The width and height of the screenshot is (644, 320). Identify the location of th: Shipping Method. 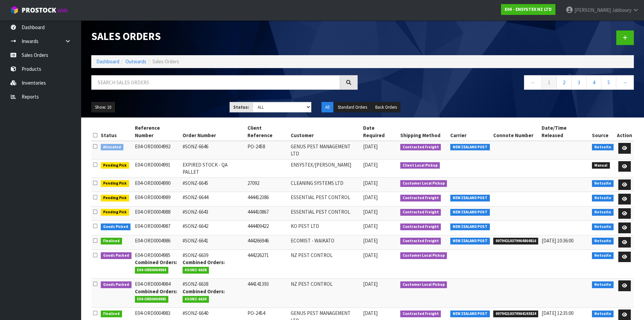
(424, 132).